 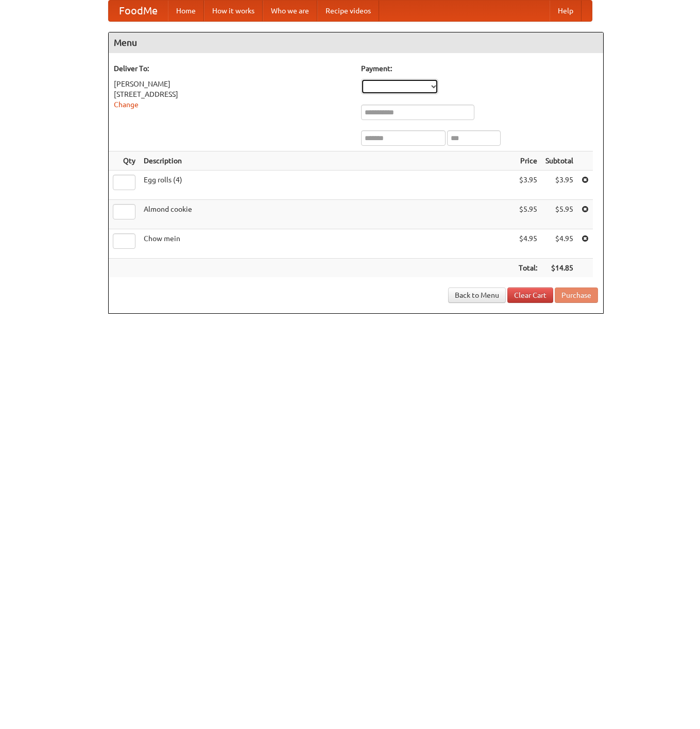 What do you see at coordinates (138, 10) in the screenshot?
I see `a: FoodMe` at bounding box center [138, 10].